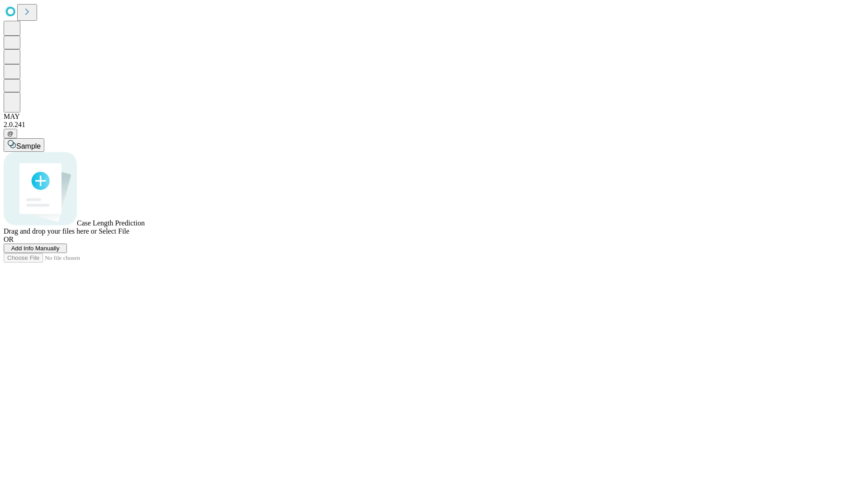 This screenshot has width=868, height=488. I want to click on button: Sample, so click(24, 145).